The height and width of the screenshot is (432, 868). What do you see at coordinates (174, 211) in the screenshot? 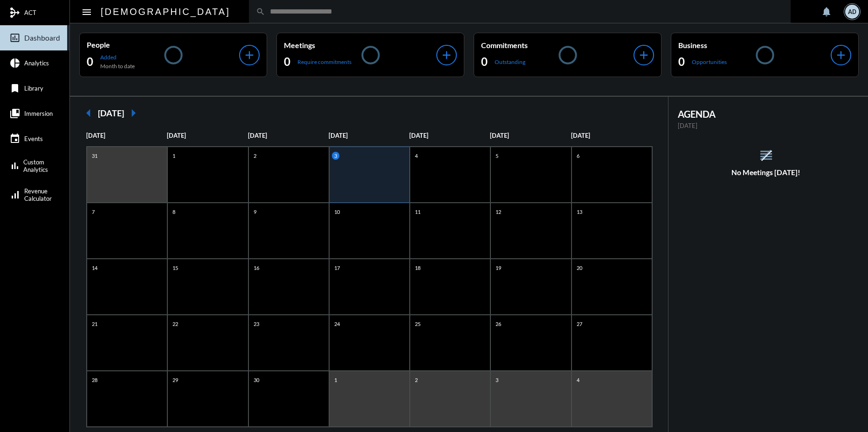
I see `p: 8` at bounding box center [174, 211].